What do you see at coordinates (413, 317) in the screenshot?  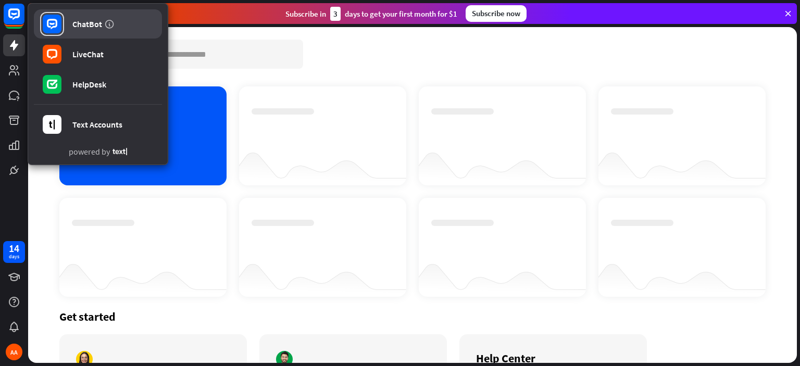 I see `div: Get started` at bounding box center [413, 317].